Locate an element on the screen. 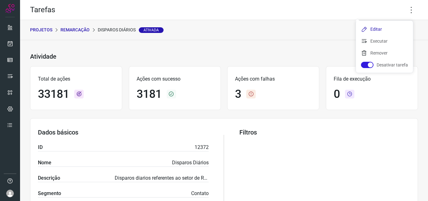 This screenshot has width=428, height=201. li: Executar is located at coordinates (384, 41).